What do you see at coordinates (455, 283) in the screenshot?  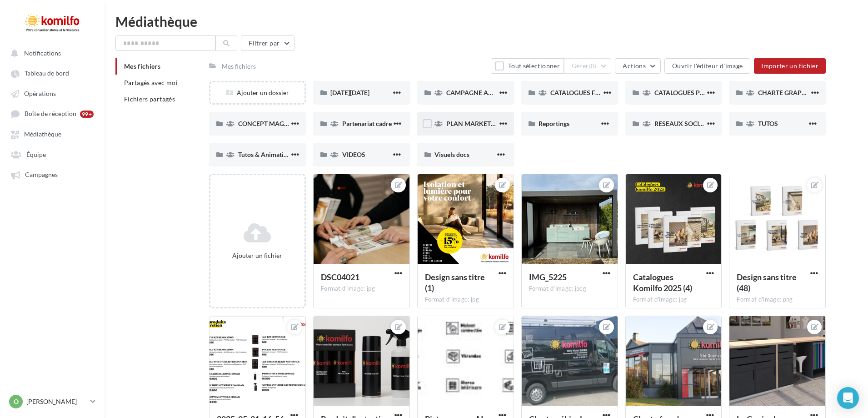 I see `span: Design sans titre (1)` at bounding box center [455, 283].